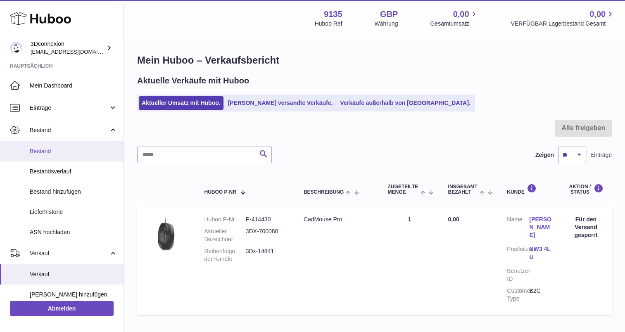 The image size is (625, 332). What do you see at coordinates (225, 219) in the screenshot?
I see `dt: Huboo P-Nr.` at bounding box center [225, 219].